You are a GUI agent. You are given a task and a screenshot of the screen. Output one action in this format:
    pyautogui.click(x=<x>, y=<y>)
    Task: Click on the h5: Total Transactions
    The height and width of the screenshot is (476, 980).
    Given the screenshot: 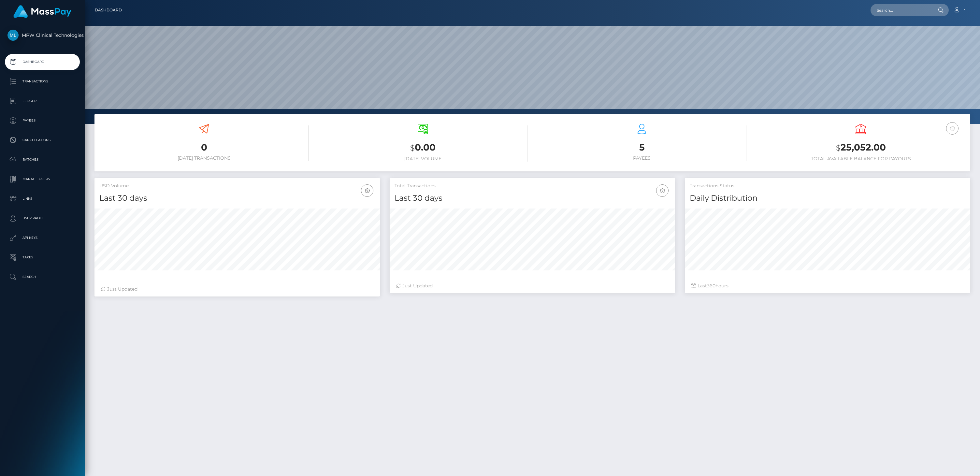 What is the action you would take?
    pyautogui.click(x=532, y=186)
    